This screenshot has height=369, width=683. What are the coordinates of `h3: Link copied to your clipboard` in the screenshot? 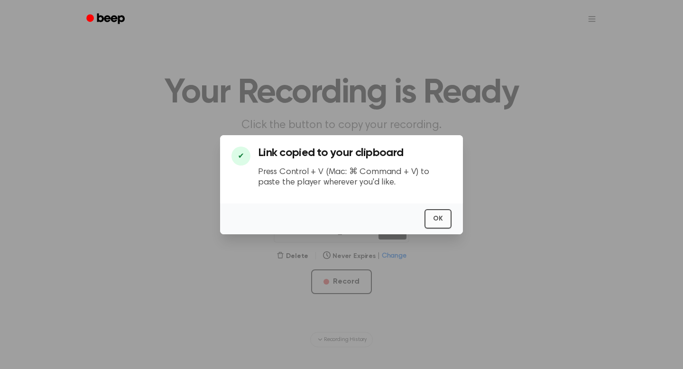 It's located at (355, 153).